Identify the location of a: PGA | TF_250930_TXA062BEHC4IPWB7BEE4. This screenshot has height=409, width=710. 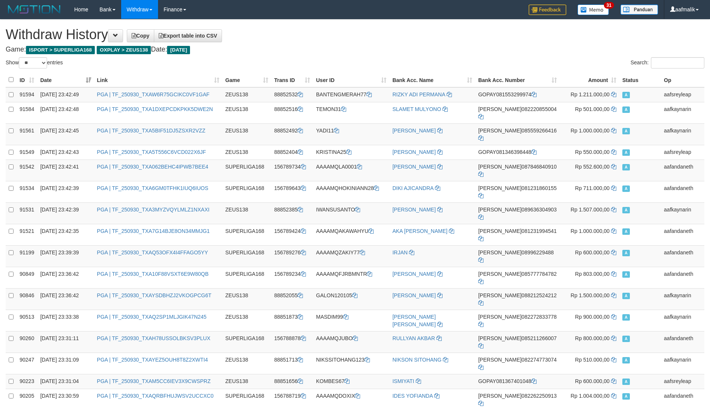
(153, 167).